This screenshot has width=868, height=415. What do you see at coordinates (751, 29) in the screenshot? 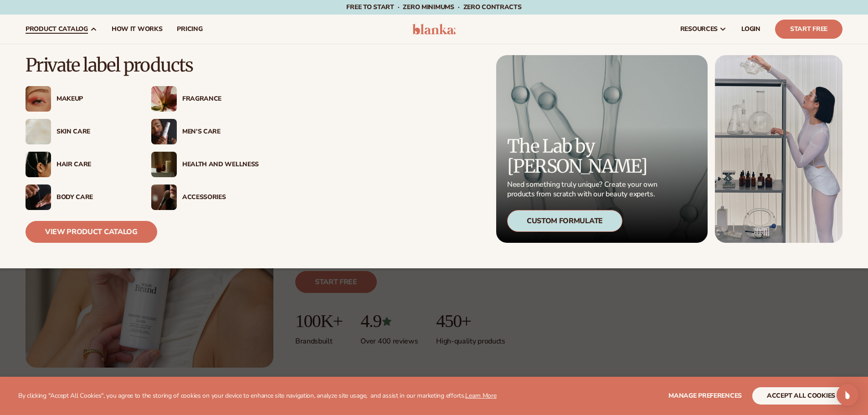
I see `a: LOGIN` at bounding box center [751, 29].